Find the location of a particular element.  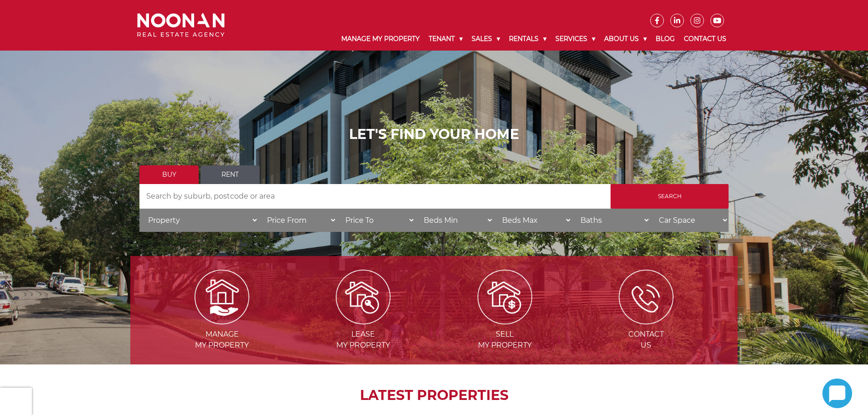

img: Lease my property is located at coordinates (363, 297).